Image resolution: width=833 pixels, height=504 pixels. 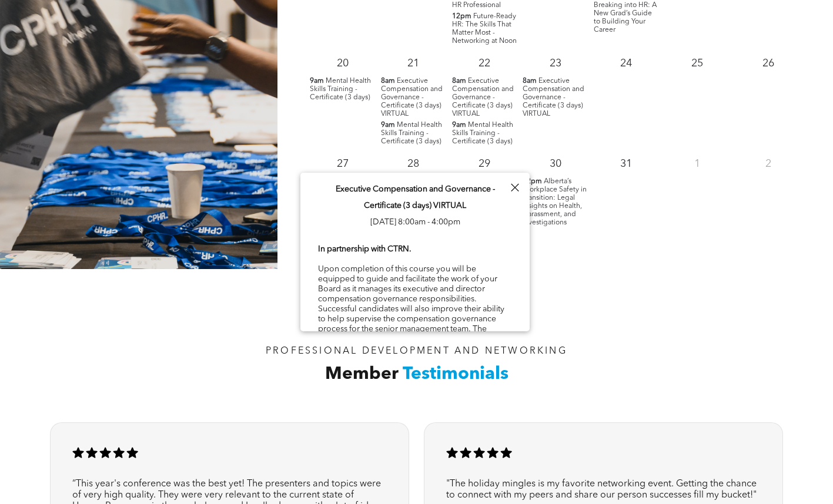 I want to click on p: 20, so click(x=342, y=63).